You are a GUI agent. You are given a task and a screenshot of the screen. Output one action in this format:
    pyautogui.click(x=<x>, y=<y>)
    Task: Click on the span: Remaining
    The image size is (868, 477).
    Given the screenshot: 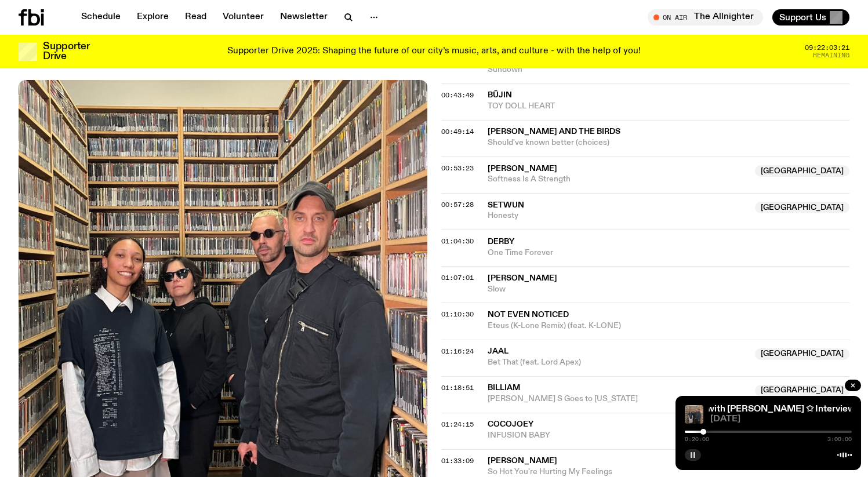 What is the action you would take?
    pyautogui.click(x=830, y=56)
    